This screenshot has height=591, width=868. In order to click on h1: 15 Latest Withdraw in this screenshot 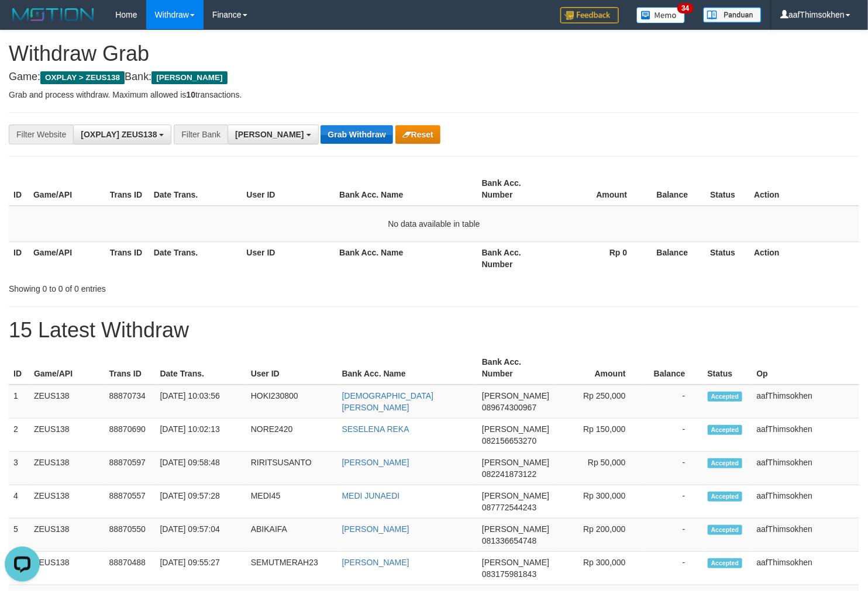, I will do `click(434, 330)`.